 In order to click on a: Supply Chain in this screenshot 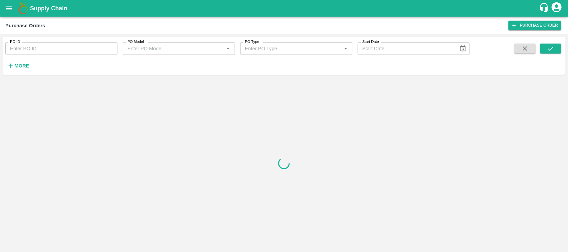, I will do `click(284, 8)`.